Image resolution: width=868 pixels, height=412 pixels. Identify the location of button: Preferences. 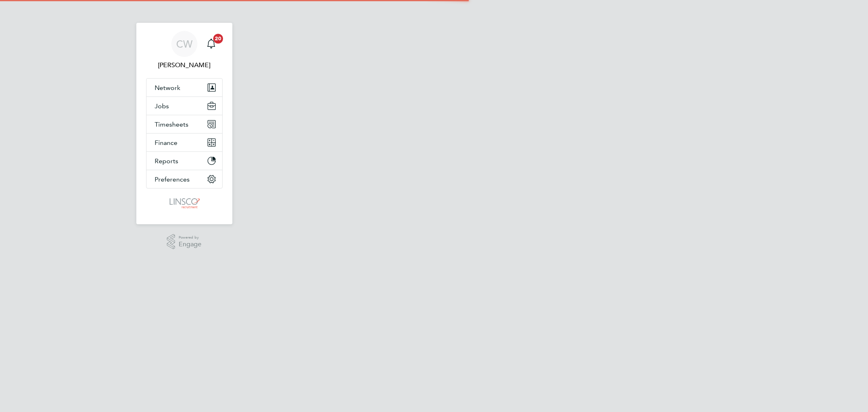
(185, 179).